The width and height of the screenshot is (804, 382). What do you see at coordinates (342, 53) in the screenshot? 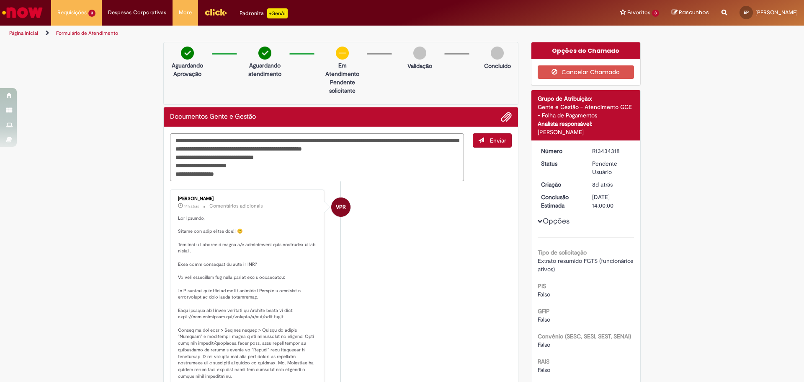
I see `img: circle-minus.png` at bounding box center [342, 53].